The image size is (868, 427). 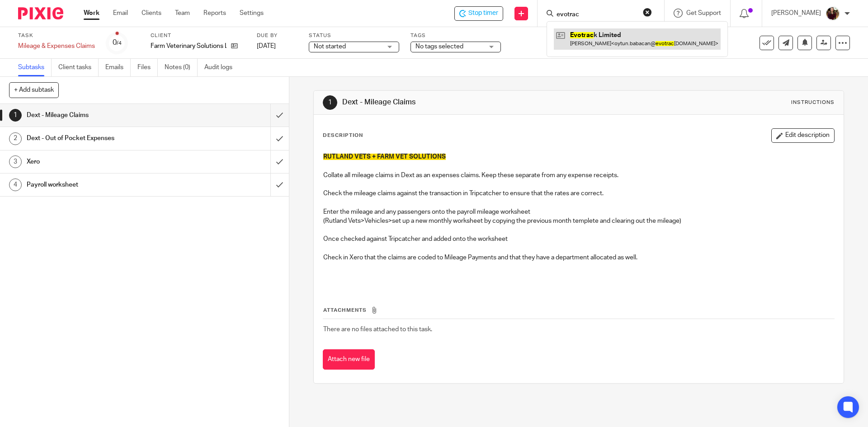 What do you see at coordinates (118, 67) in the screenshot?
I see `a: Emails` at bounding box center [118, 67].